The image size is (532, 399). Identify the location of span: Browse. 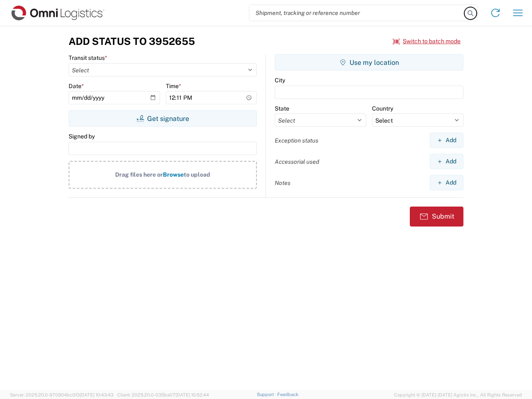
(173, 175).